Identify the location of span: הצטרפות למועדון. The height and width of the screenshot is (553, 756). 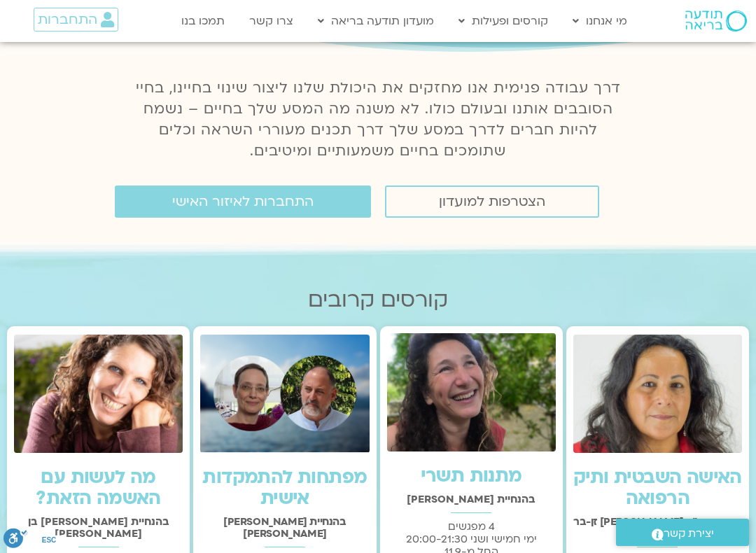
(492, 202).